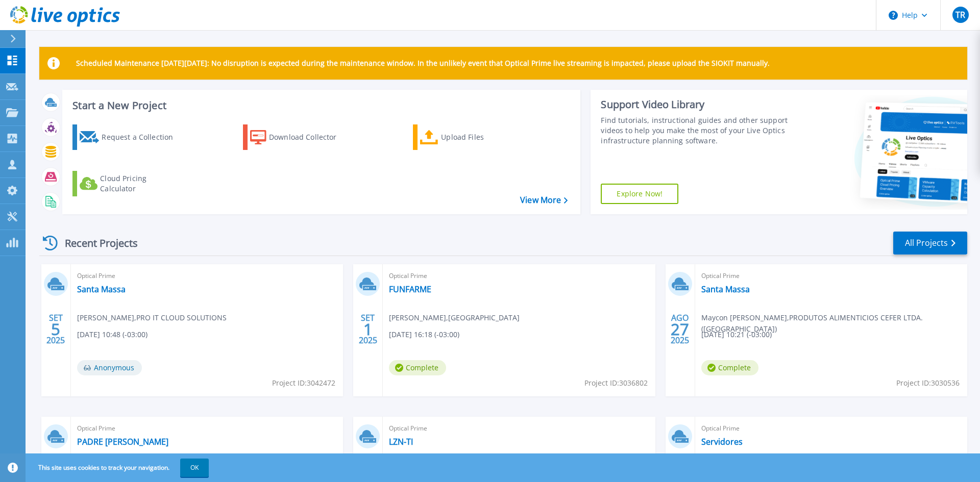 The image size is (980, 482). Describe the element at coordinates (129, 184) in the screenshot. I see `a: Cloud Pricing Calculator` at that location.